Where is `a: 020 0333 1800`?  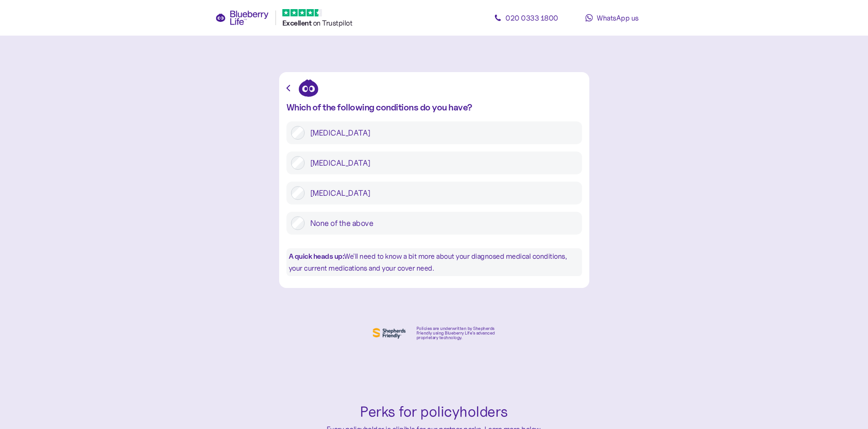
a: 020 0333 1800 is located at coordinates (527, 18).